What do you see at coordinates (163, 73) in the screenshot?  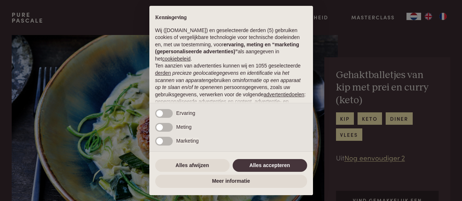 I see `button: derden` at bounding box center [163, 73].